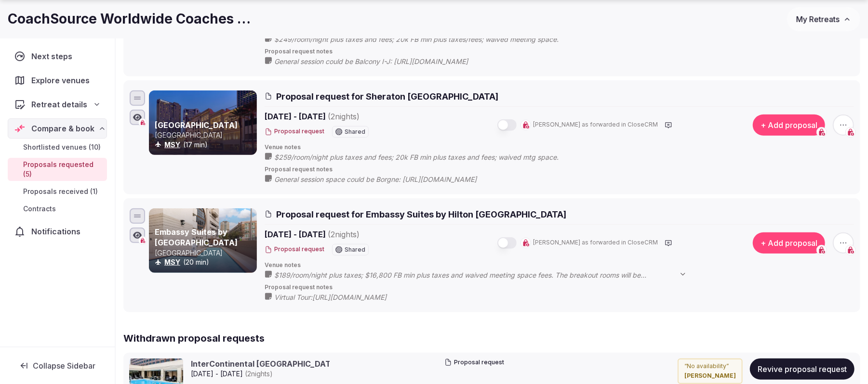  Describe the element at coordinates (62, 147) in the screenshot. I see `span: Shortlisted venues (10)` at that location.